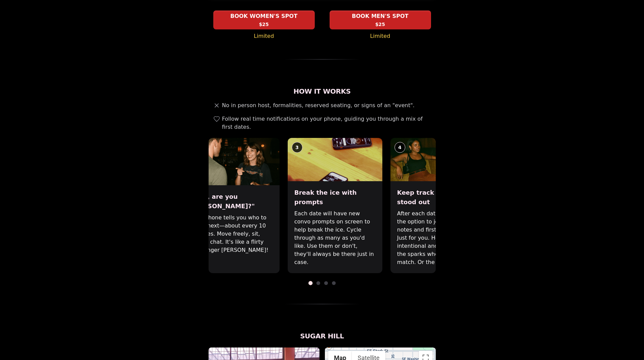 Image resolution: width=644 pixels, height=360 pixels. I want to click on div: 4, so click(400, 148).